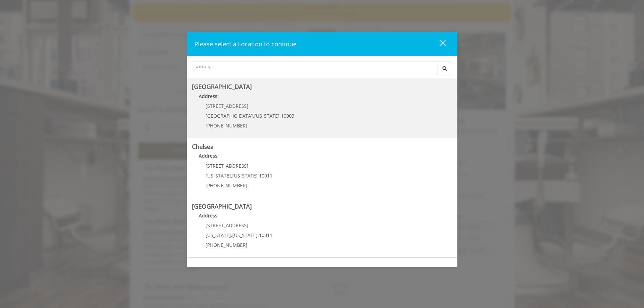  I want to click on span: Please select a Location to continue, so click(245, 44).